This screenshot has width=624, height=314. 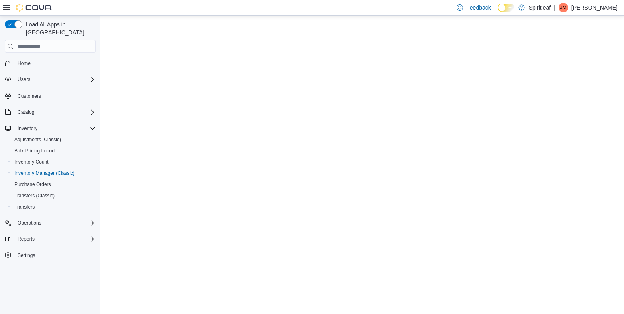 What do you see at coordinates (506, 8) in the screenshot?
I see `input: Dark Mode` at bounding box center [506, 8].